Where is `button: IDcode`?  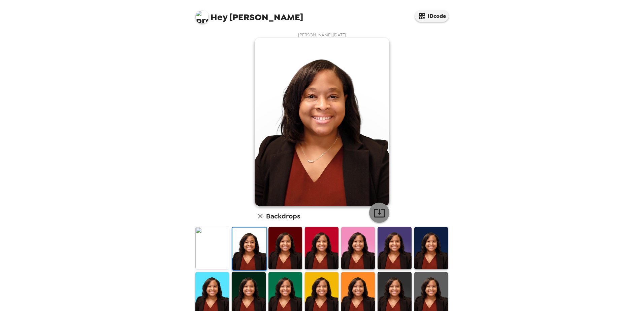 button: IDcode is located at coordinates (432, 16).